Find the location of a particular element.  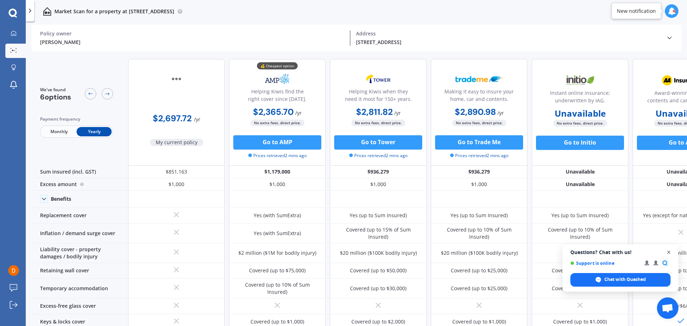

div: Liability cover - property damages / bodily injury is located at coordinates (80, 253).